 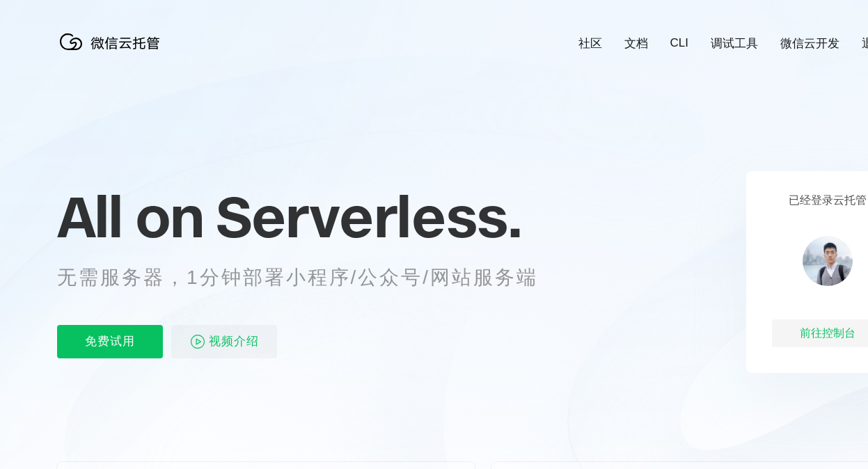 I want to click on p: 无需服务器，1分钟部署小程序/公众号/网站服务端, so click(x=311, y=277).